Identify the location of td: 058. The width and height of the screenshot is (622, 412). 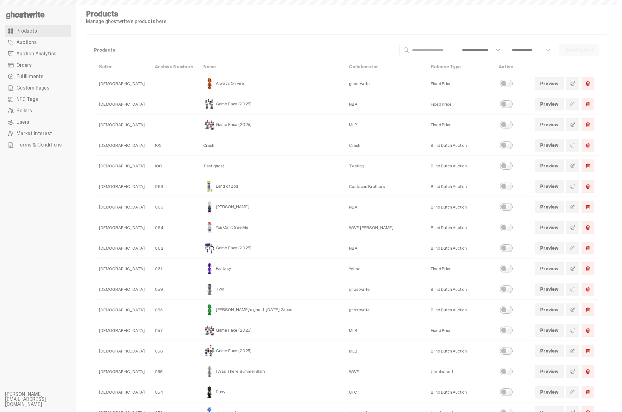
(174, 309).